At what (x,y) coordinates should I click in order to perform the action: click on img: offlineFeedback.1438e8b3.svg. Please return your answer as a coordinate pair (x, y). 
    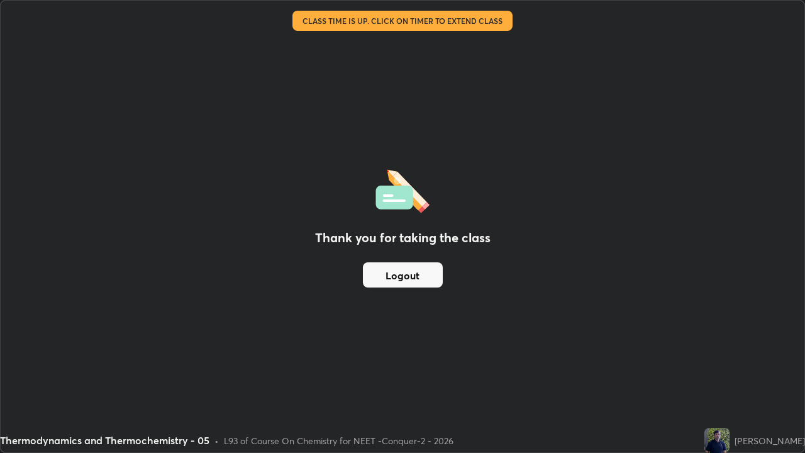
    Looking at the image, I should click on (402, 189).